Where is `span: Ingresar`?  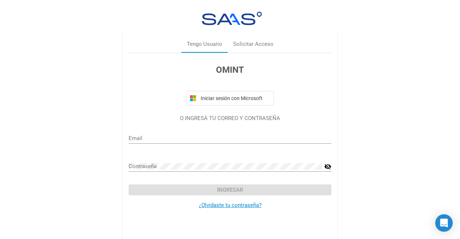
span: Ingresar is located at coordinates (230, 190).